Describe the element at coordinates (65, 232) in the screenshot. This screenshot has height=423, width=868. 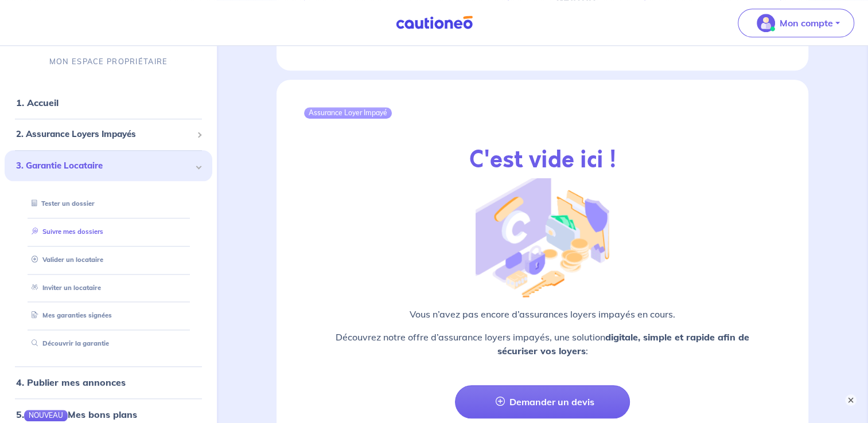
I see `a: Suivre mes dossiers` at that location.